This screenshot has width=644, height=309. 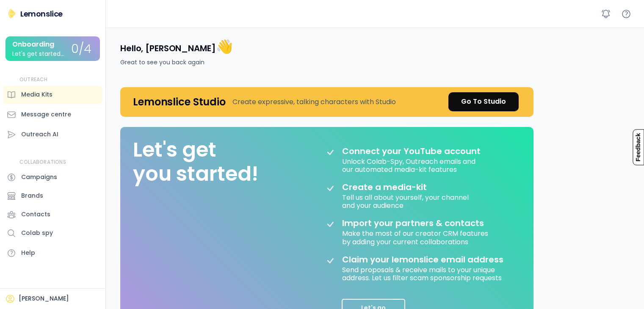 What do you see at coordinates (162, 62) in the screenshot?
I see `div: Great to see you back again` at bounding box center [162, 62].